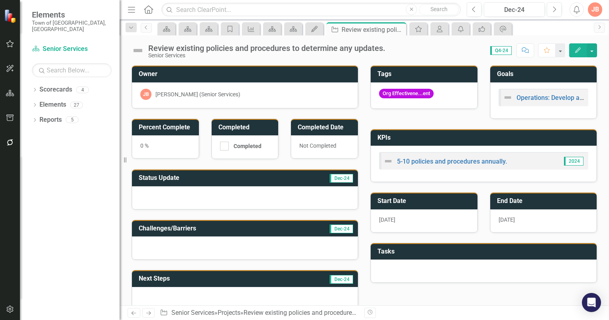 Image resolution: width=609 pixels, height=320 pixels. Describe the element at coordinates (266, 55) in the screenshot. I see `div: Senior Services` at that location.